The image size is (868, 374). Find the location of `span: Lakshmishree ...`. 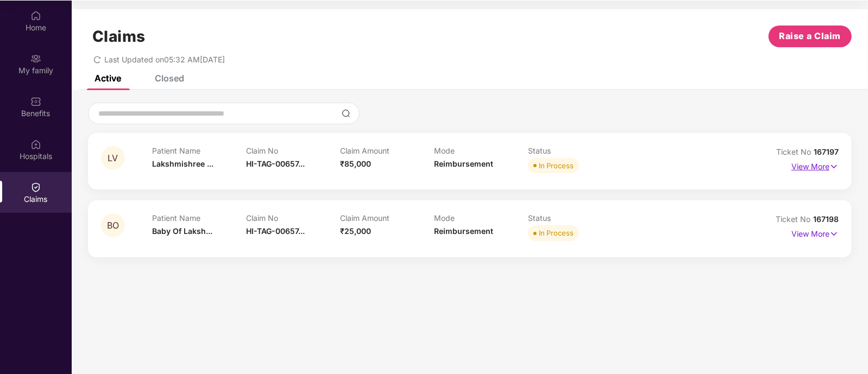

span: Lakshmishree ... is located at coordinates (182, 163).